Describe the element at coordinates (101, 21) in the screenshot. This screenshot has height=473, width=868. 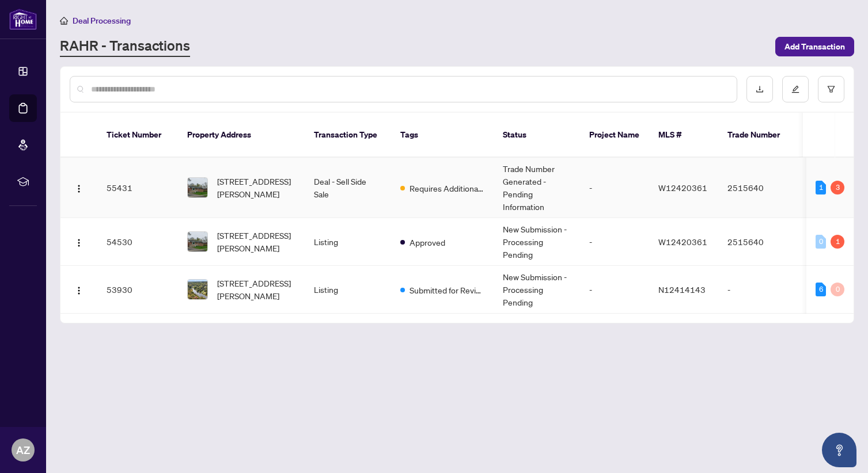
I see `span: Deal Processing` at that location.